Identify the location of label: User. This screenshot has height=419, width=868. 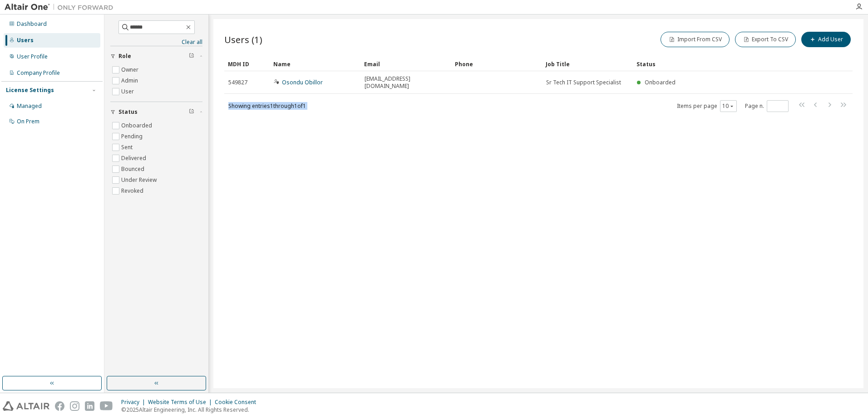
(129, 91).